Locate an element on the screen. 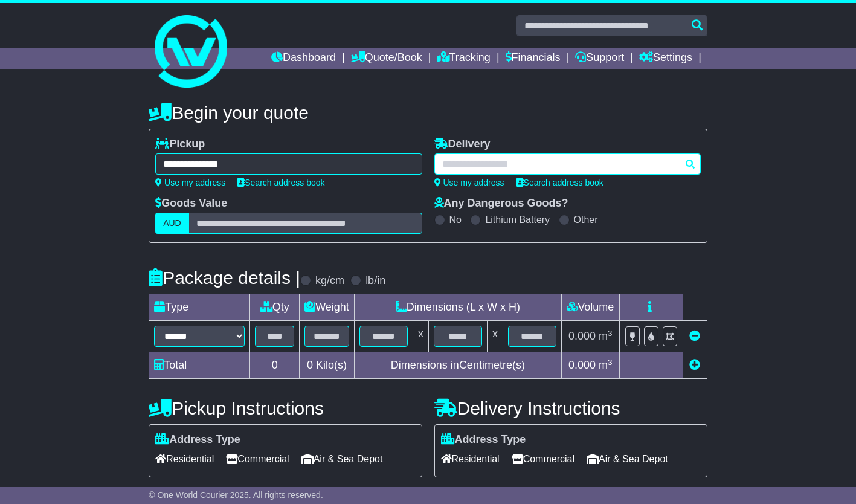 This screenshot has height=504, width=856. label: Pickup is located at coordinates (180, 145).